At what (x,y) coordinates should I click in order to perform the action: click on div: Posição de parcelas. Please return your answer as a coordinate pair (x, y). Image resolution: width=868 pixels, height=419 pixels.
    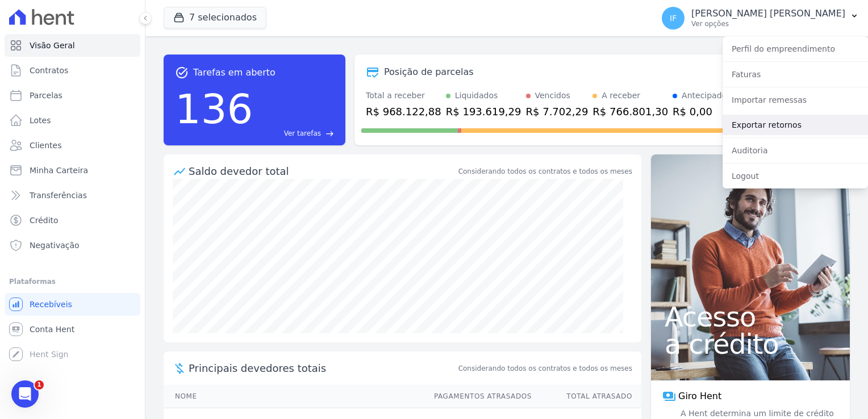
    Looking at the image, I should click on (429, 72).